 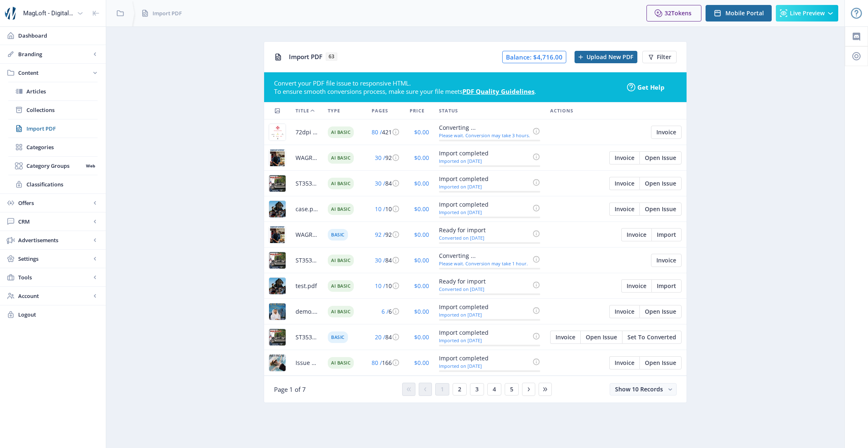 I want to click on span: Open Issue, so click(x=661, y=363).